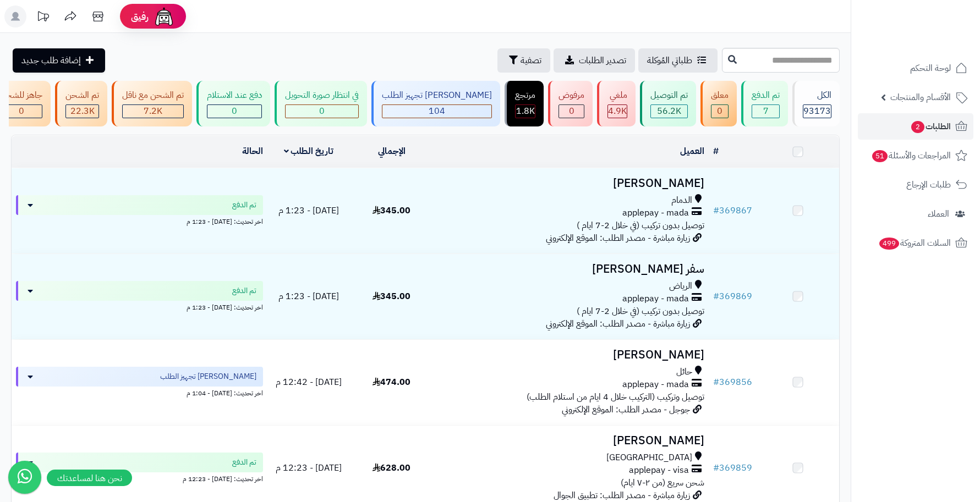 The width and height of the screenshot is (980, 502). Describe the element at coordinates (618, 111) in the screenshot. I see `div: 4929` at that location.